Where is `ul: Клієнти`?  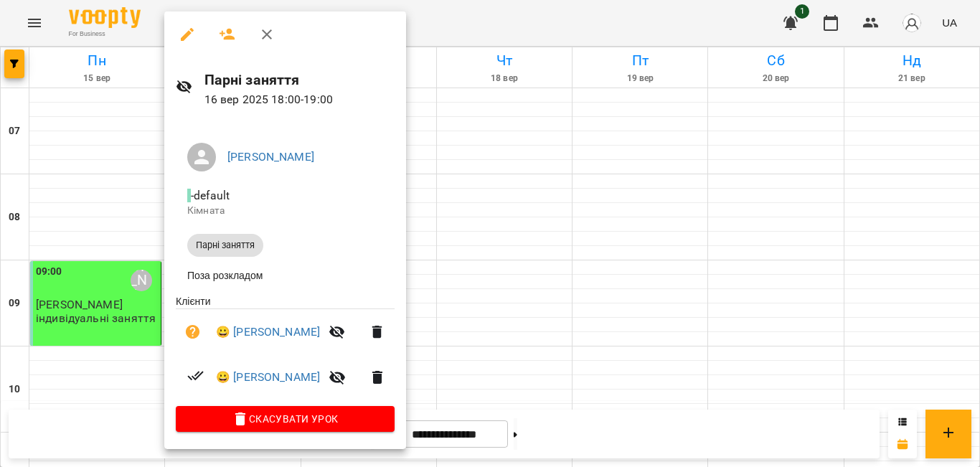
ul: Клієнти is located at coordinates (284, 350).